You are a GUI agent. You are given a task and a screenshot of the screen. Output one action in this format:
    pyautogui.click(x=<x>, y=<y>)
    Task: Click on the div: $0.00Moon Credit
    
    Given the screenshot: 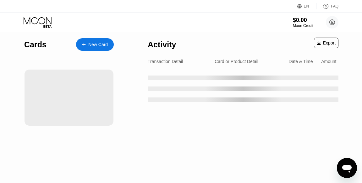 What is the action you would take?
    pyautogui.click(x=303, y=22)
    